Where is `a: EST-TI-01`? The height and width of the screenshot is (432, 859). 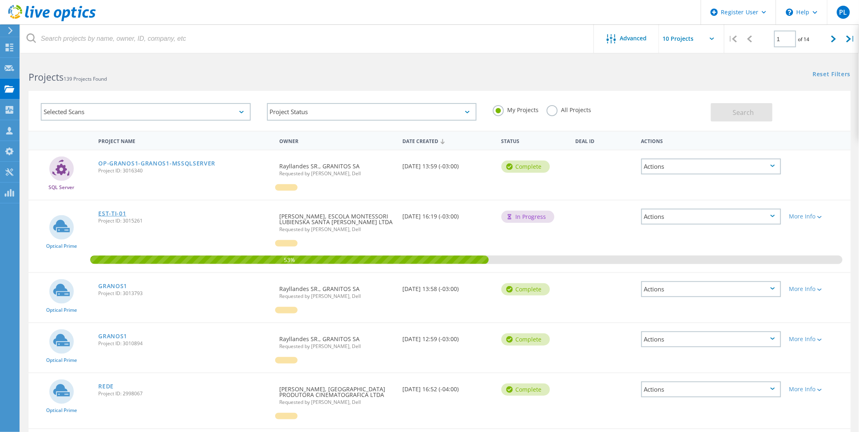
a: EST-TI-01 is located at coordinates (112, 214).